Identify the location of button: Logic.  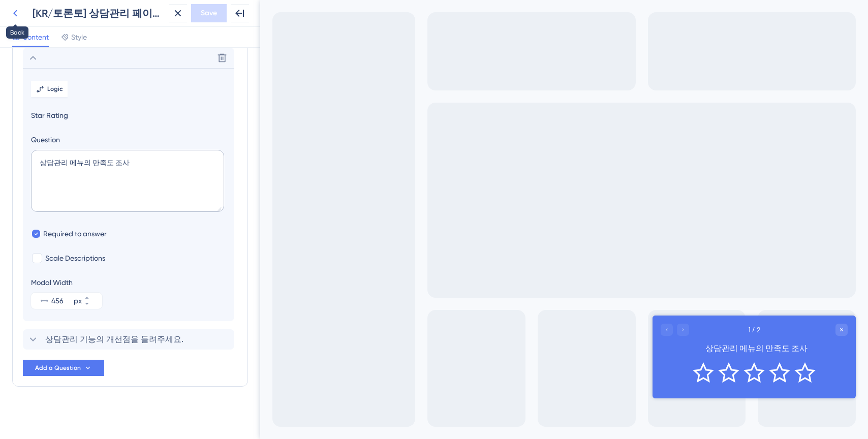
(49, 89).